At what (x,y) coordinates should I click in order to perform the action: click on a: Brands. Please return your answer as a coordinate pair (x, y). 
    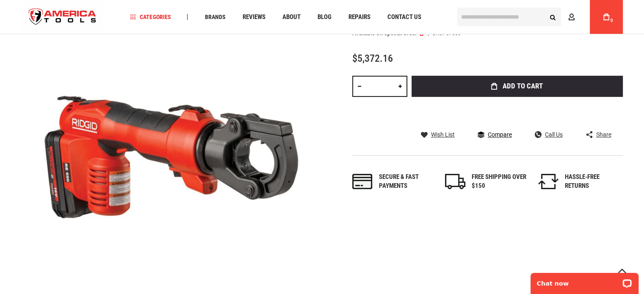
    Looking at the image, I should click on (215, 17).